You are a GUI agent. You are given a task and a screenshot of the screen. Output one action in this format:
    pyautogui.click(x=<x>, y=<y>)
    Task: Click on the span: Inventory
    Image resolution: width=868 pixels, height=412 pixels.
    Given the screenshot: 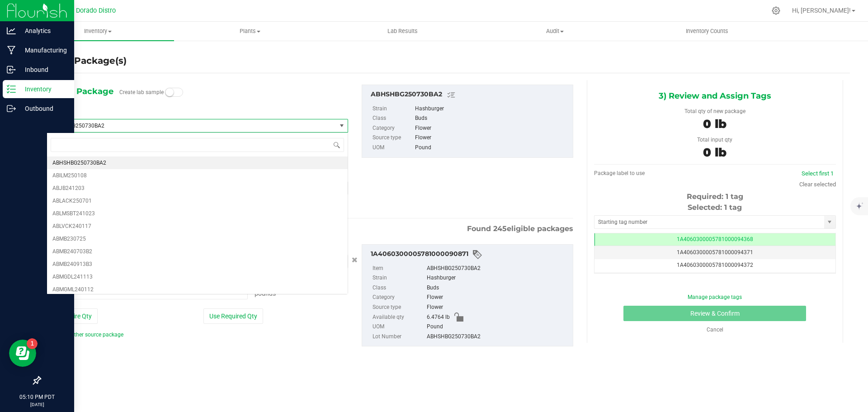 What is the action you would take?
    pyautogui.click(x=98, y=32)
    